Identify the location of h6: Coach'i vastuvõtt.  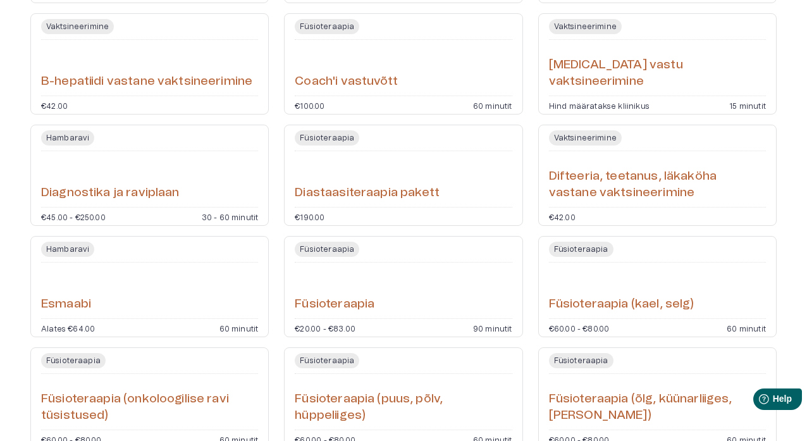
(346, 82).